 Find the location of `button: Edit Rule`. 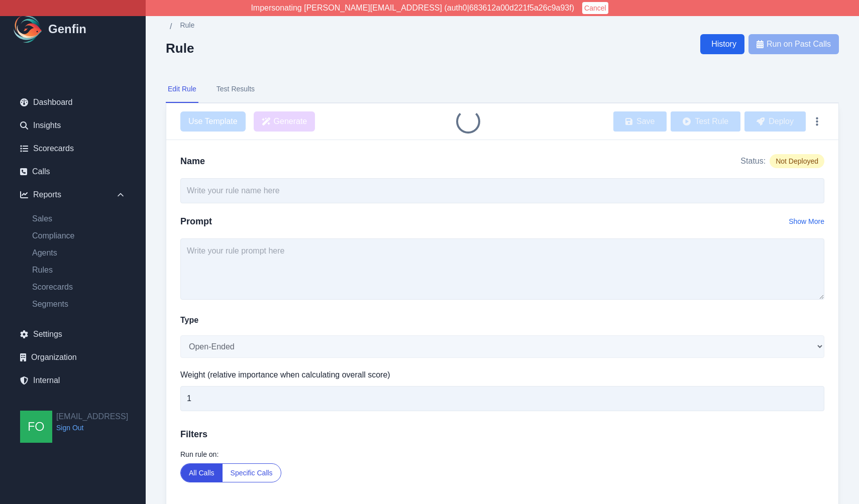

button: Edit Rule is located at coordinates (182, 90).